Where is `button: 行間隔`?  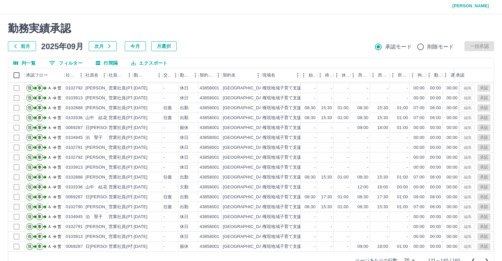 button: 行間隔 is located at coordinates (107, 63).